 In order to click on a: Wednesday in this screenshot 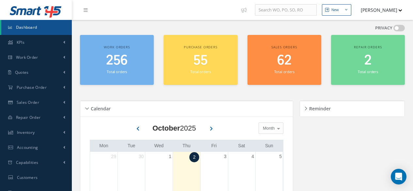, I will do `click(159, 146)`.